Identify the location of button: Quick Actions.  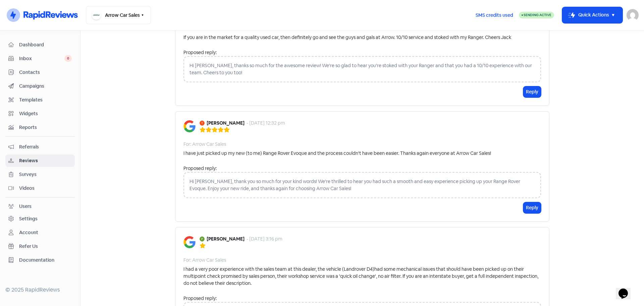
(593, 15).